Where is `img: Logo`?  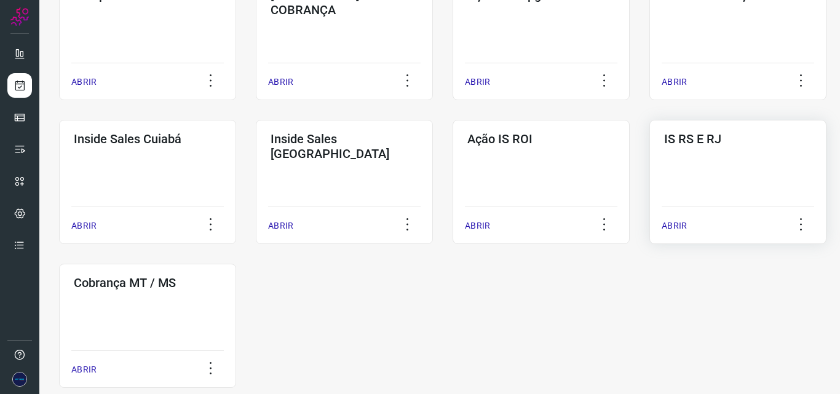 img: Logo is located at coordinates (20, 17).